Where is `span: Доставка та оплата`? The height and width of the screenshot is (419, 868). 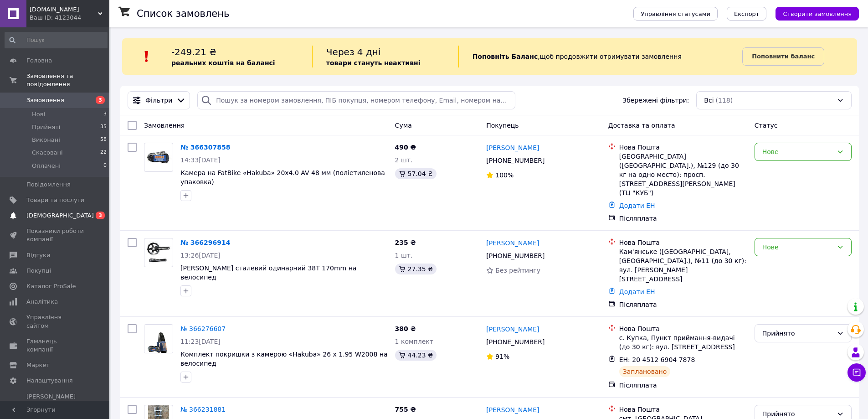 span: Доставка та оплата is located at coordinates (641, 126).